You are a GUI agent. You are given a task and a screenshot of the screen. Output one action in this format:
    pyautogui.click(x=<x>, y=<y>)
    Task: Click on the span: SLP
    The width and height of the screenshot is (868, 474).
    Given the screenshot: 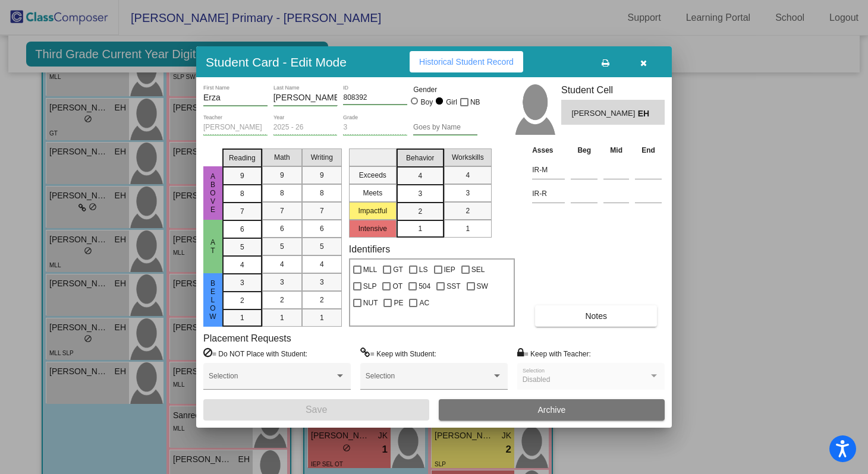 What is the action you would take?
    pyautogui.click(x=369, y=286)
    